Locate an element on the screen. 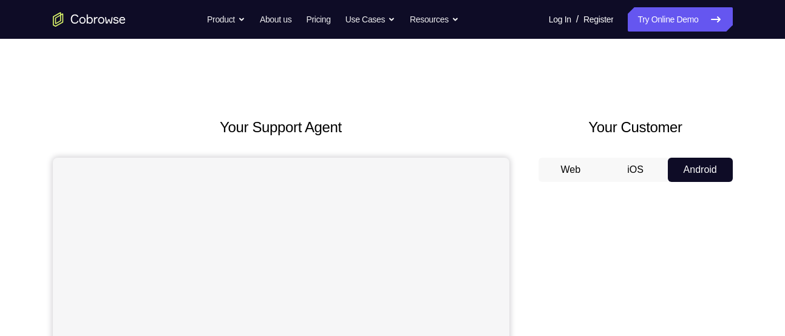 The height and width of the screenshot is (336, 785). a: Try Online Demo is located at coordinates (680, 19).